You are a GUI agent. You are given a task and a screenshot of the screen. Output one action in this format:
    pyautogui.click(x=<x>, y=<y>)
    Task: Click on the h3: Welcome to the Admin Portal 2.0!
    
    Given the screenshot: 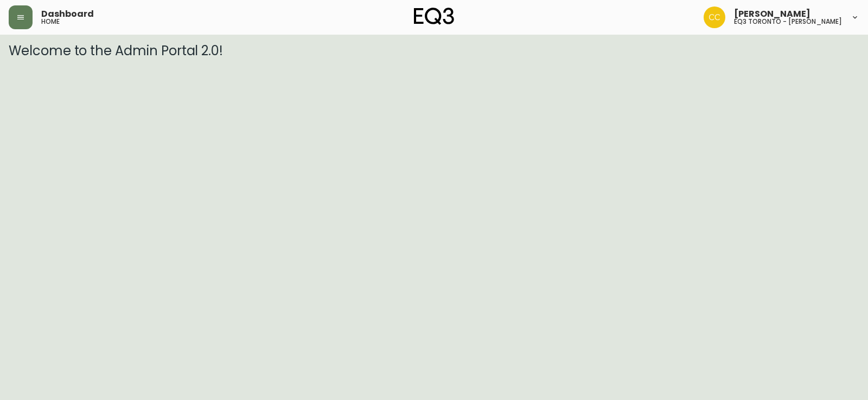 What is the action you would take?
    pyautogui.click(x=434, y=51)
    